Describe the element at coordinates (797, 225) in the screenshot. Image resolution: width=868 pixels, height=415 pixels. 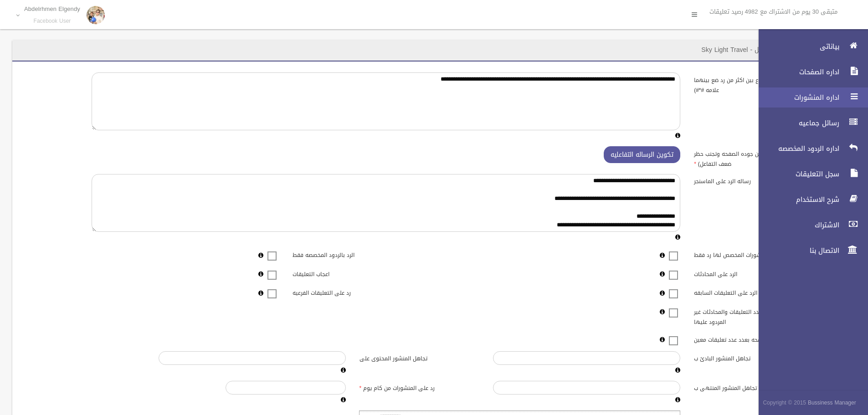
I see `span: الاشتراك` at that location.